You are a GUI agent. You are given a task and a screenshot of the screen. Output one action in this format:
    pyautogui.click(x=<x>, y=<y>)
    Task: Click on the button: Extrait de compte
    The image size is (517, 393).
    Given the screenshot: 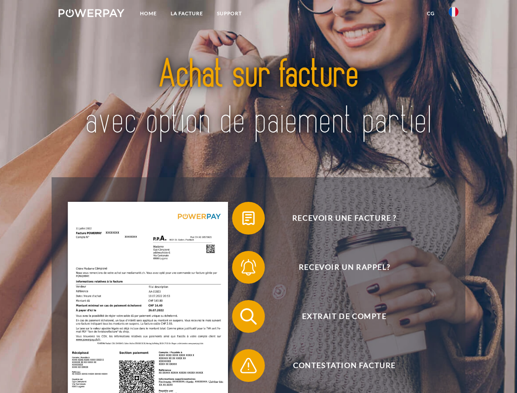 What is the action you would take?
    pyautogui.click(x=338, y=316)
    